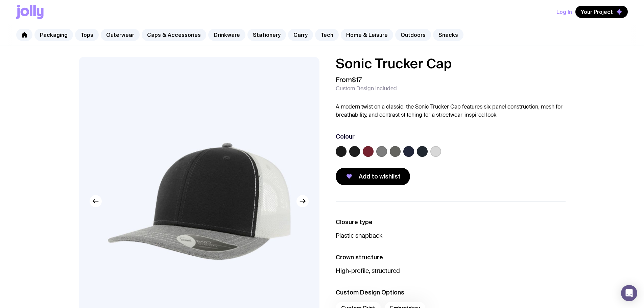 This screenshot has width=644, height=308. I want to click on span: Custom Design Included, so click(366, 89).